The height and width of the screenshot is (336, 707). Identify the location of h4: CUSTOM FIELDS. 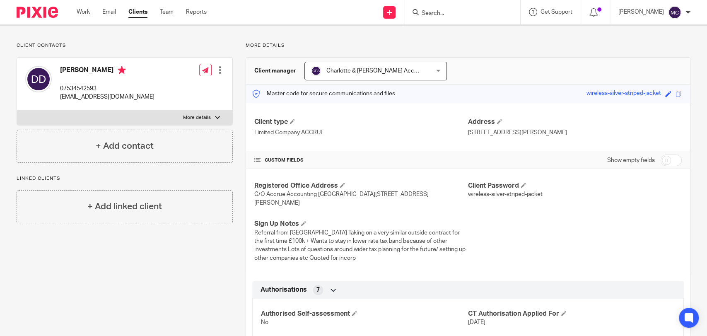
(361, 160).